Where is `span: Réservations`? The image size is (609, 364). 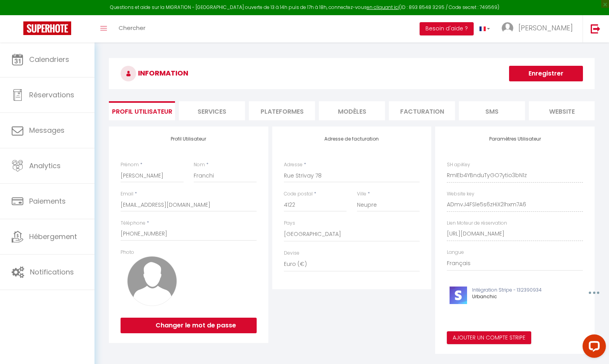 span: Réservations is located at coordinates (51, 95).